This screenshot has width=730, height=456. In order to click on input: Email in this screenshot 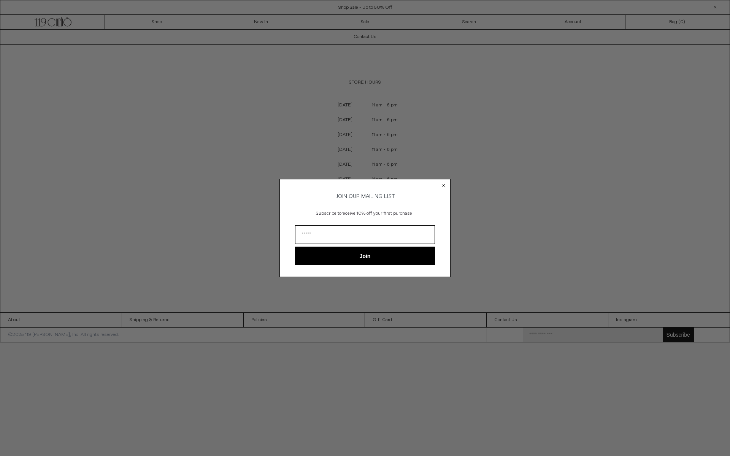, I will do `click(365, 235)`.